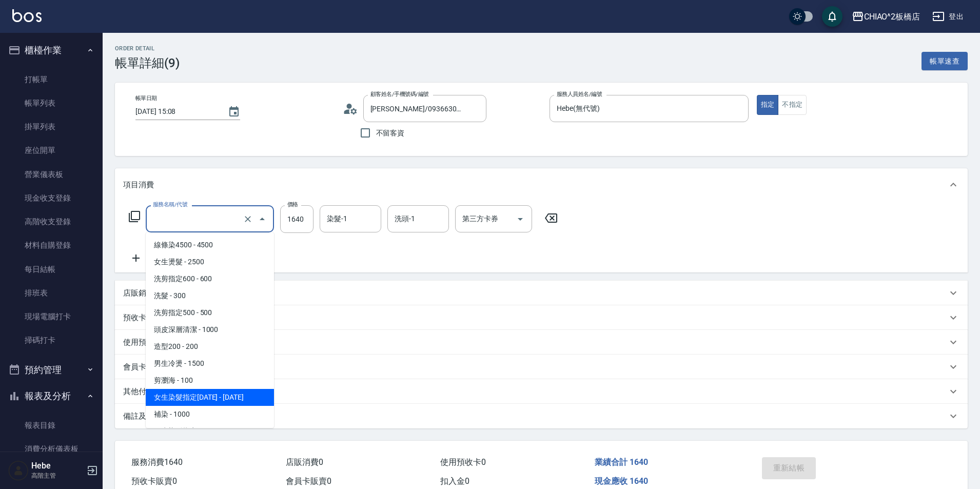  What do you see at coordinates (210, 380) in the screenshot?
I see `span: 剪瀏海 - 100` at bounding box center [210, 380].